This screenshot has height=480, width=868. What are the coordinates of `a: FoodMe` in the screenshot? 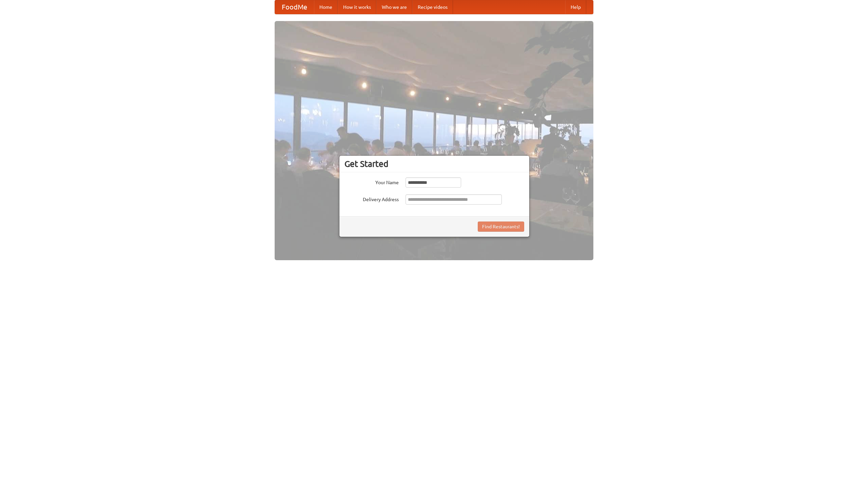 It's located at (294, 7).